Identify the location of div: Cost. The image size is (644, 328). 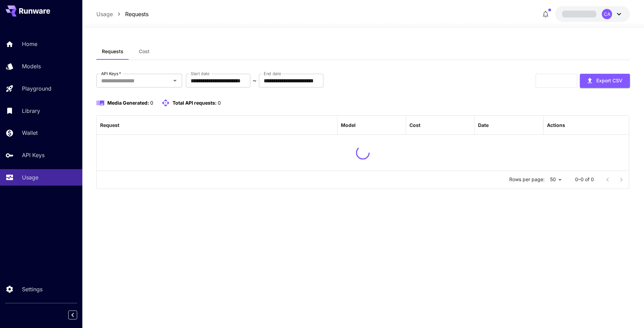
(415, 125).